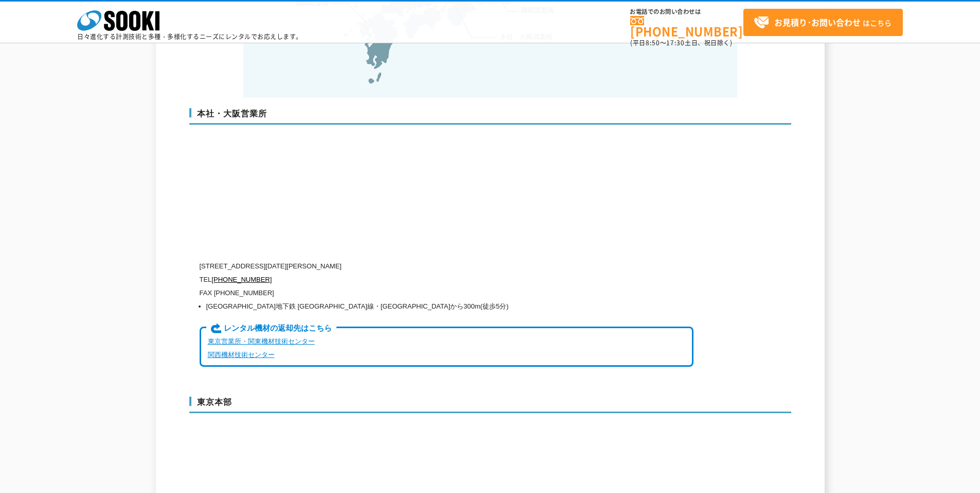  I want to click on span: はこちら, so click(823, 23).